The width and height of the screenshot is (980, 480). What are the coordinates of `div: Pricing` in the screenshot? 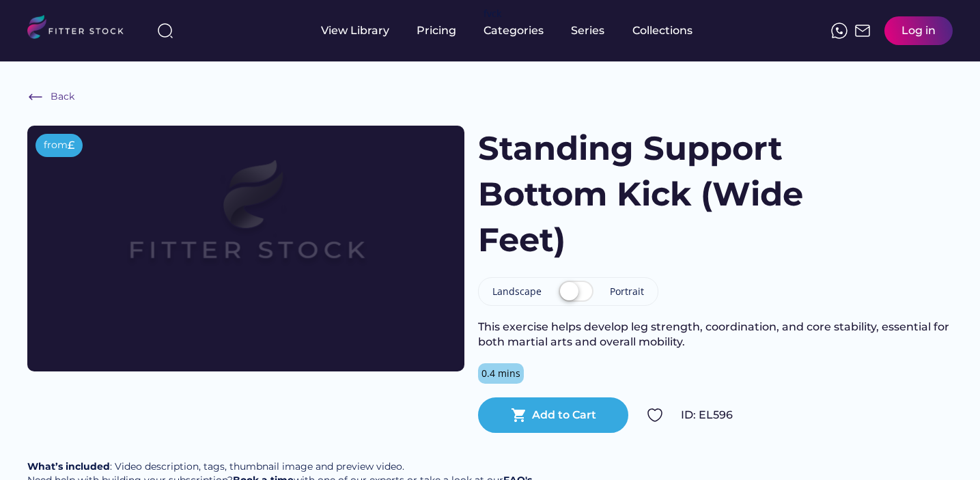 It's located at (437, 31).